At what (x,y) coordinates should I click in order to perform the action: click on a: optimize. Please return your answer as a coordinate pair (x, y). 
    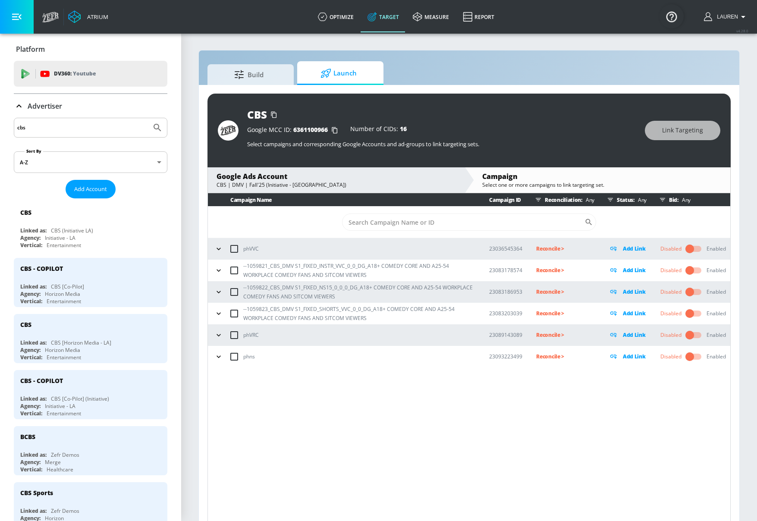
    Looking at the image, I should click on (335, 17).